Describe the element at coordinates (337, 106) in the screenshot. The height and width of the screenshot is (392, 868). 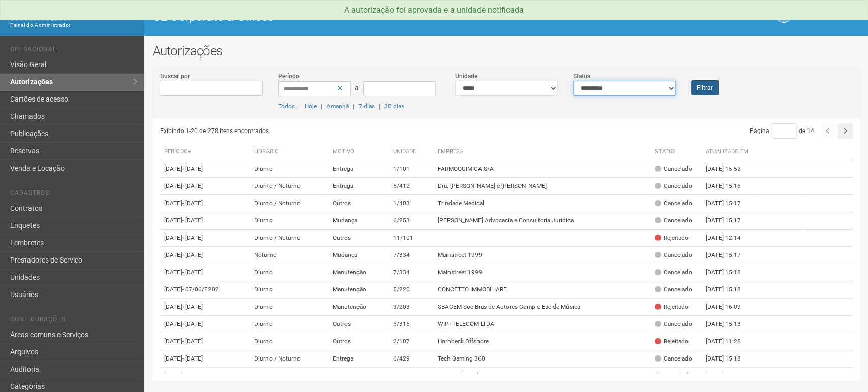
I see `a: Amanhã` at that location.